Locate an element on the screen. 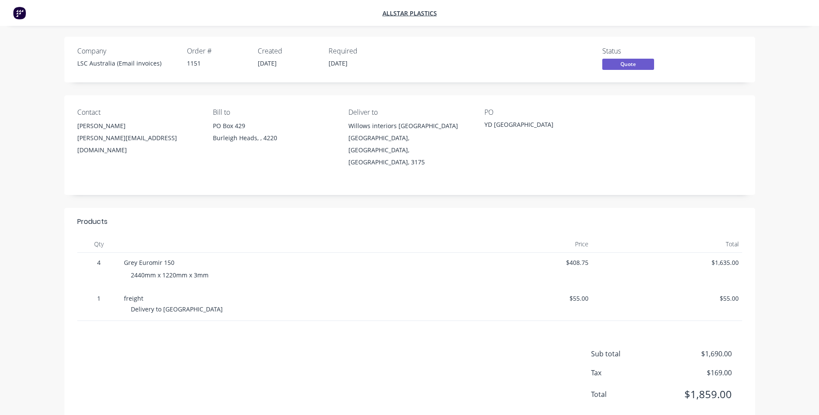  a: Allstar Plastics is located at coordinates (410, 13).